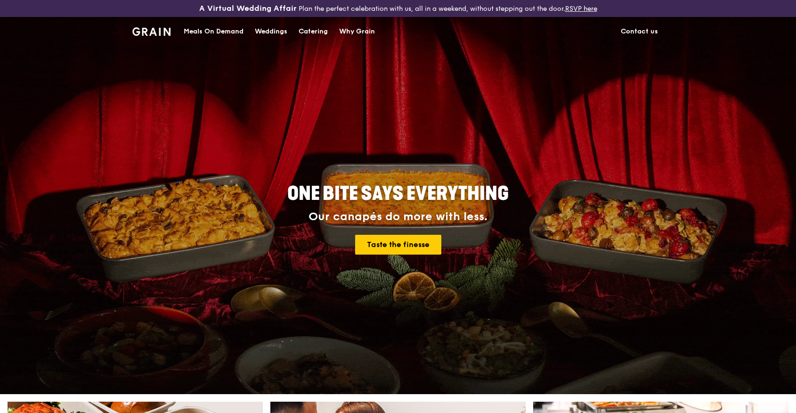 Image resolution: width=796 pixels, height=413 pixels. Describe the element at coordinates (398, 194) in the screenshot. I see `span: ONE BITE SAYS EVERYTHING` at that location.